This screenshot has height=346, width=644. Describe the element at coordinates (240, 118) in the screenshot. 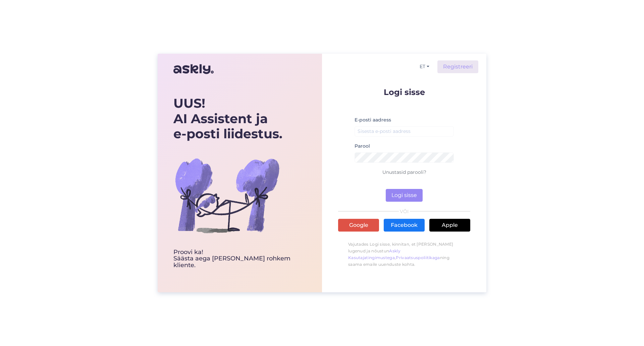

I see `div: UUS! AI Assistent ja e-posti liidestus.` at that location.